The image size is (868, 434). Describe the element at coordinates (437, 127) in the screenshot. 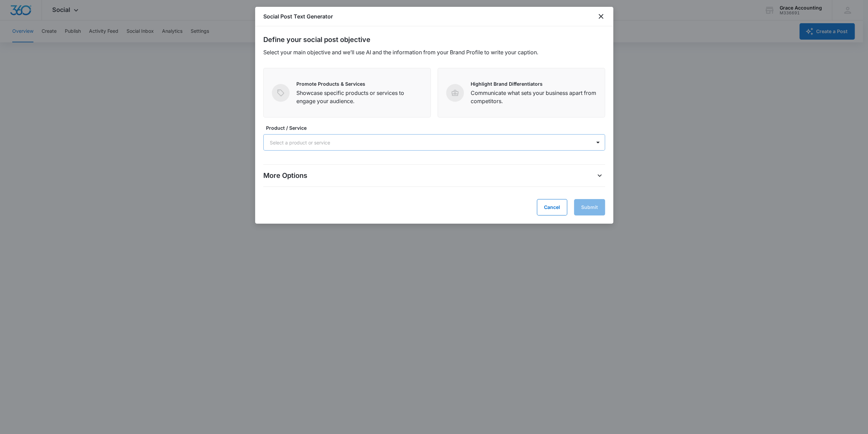

I see `label: Product / Service` at that location.